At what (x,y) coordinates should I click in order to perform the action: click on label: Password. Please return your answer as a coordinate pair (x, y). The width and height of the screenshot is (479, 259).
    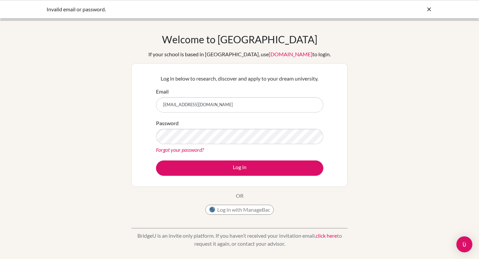
    Looking at the image, I should click on (167, 123).